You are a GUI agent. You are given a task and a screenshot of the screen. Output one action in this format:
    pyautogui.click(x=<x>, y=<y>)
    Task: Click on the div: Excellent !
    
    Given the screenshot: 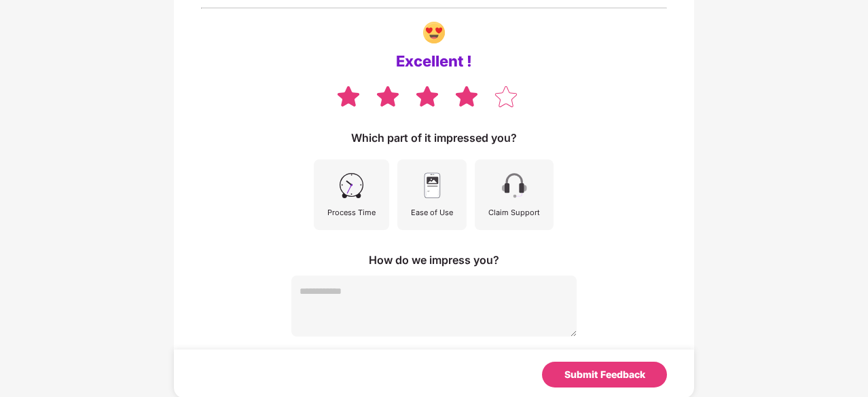 What is the action you would take?
    pyautogui.click(x=434, y=61)
    